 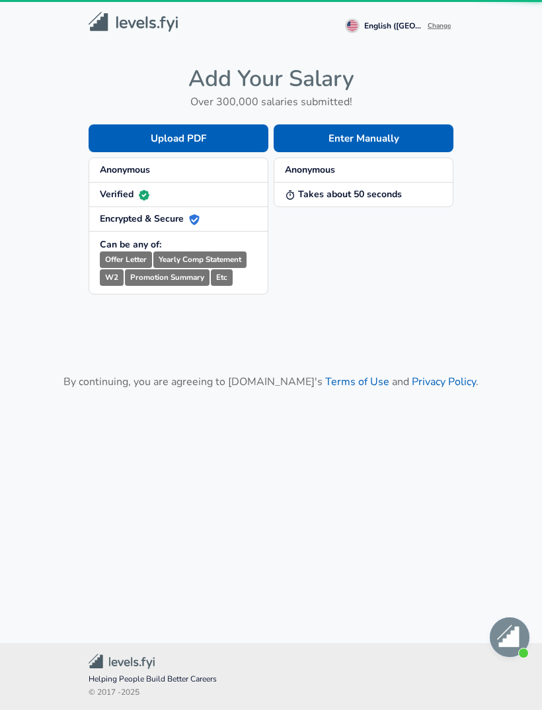 What do you see at coordinates (150, 218) in the screenshot?
I see `strong: Encrypted & Secure` at bounding box center [150, 218].